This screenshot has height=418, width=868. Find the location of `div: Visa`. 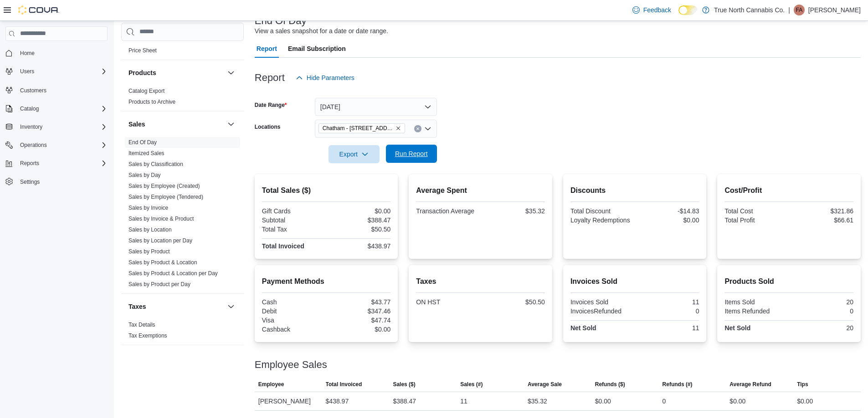

div: Visa is located at coordinates (293, 320).